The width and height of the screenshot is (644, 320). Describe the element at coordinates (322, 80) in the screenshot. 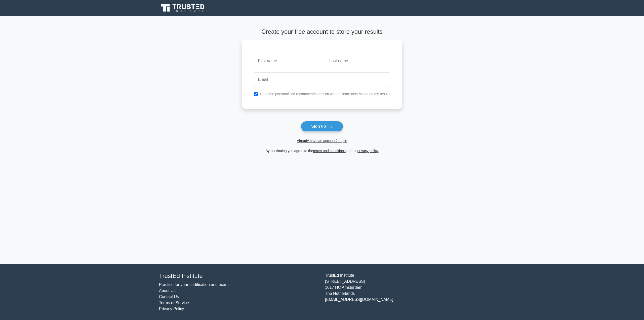

I see `input: Email` at that location.